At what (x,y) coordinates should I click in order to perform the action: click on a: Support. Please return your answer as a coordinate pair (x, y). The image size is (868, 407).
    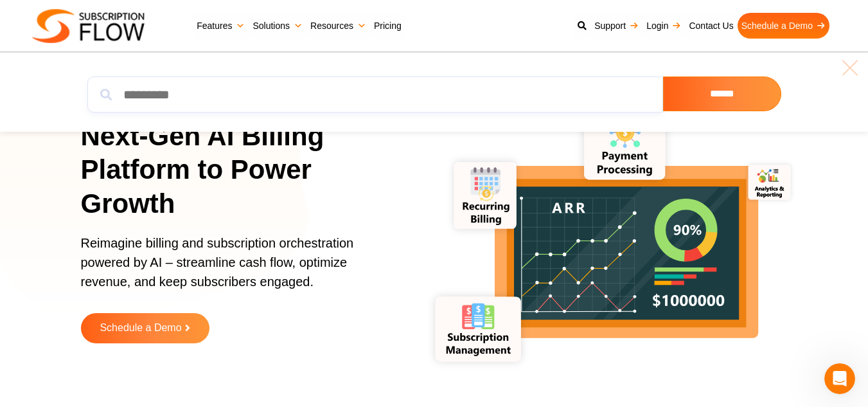
    Looking at the image, I should click on (616, 26).